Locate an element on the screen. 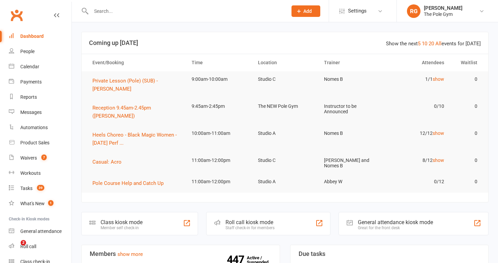  a: People is located at coordinates (40, 51).